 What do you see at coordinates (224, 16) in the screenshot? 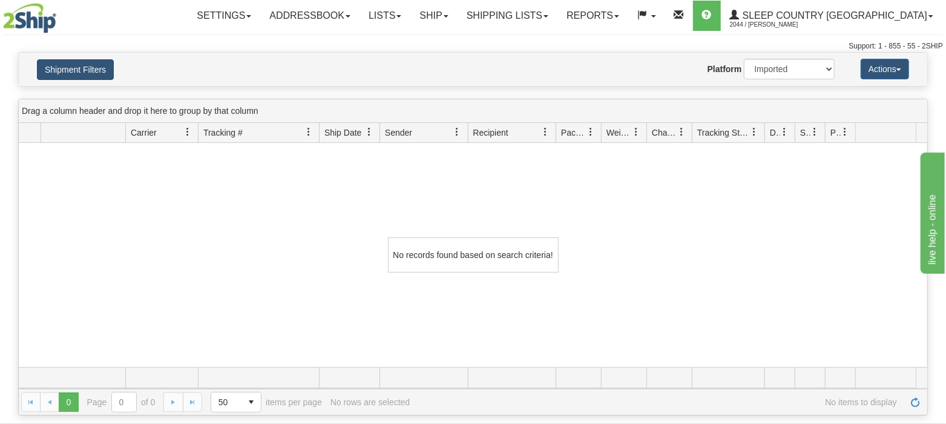
I see `a: Settings` at bounding box center [224, 16].